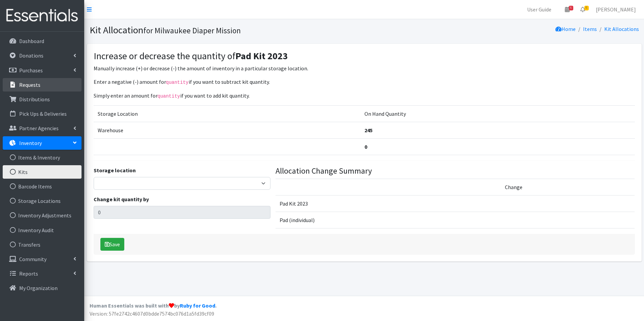 This screenshot has width=644, height=321. I want to click on a: Dashboard, so click(42, 41).